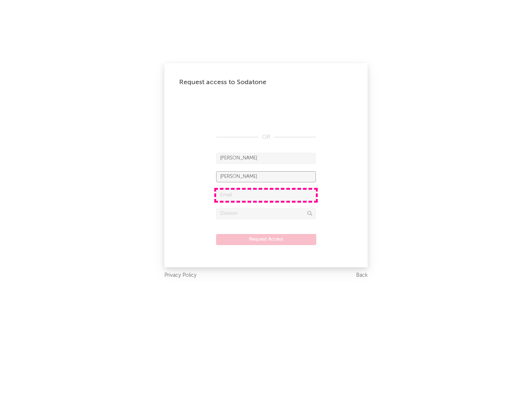 This screenshot has height=406, width=532. What do you see at coordinates (266, 158) in the screenshot?
I see `input: First Name` at bounding box center [266, 158].